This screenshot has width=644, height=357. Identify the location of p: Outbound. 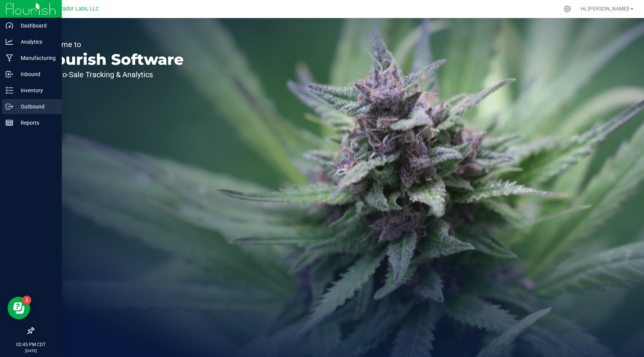
(36, 106).